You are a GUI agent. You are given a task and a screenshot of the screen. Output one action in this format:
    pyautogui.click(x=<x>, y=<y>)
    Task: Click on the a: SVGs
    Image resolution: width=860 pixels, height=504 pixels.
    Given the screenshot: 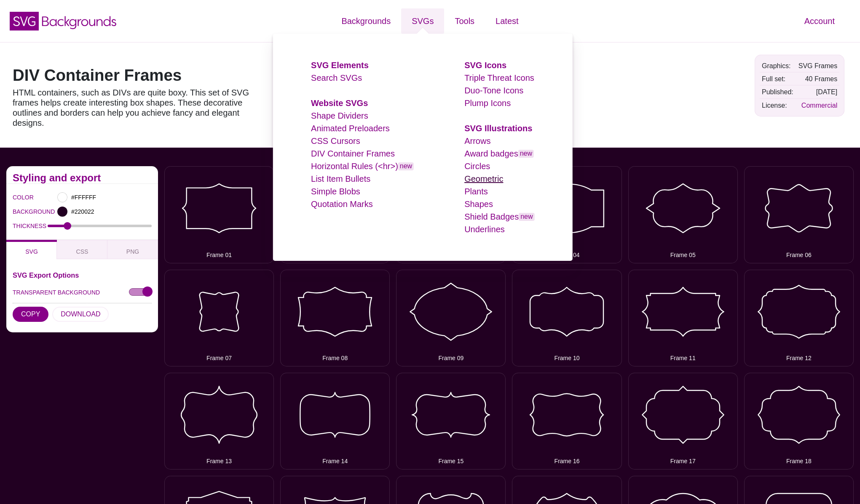 What is the action you would take?
    pyautogui.click(x=422, y=21)
    